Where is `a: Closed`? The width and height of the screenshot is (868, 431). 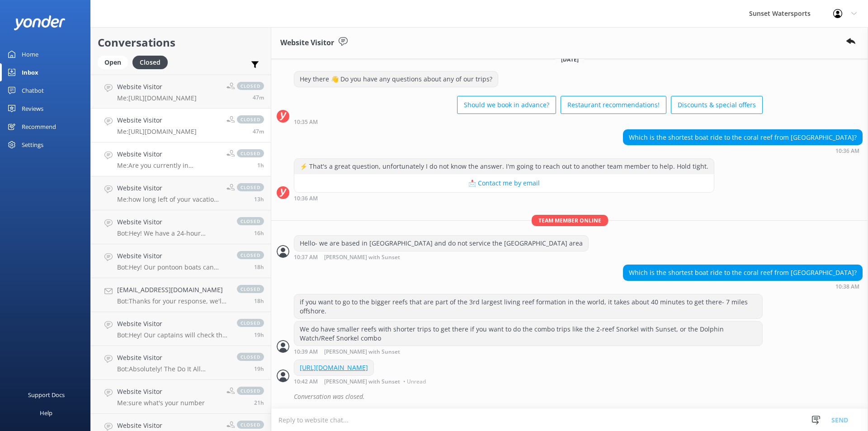
a: Closed is located at coordinates (152, 62).